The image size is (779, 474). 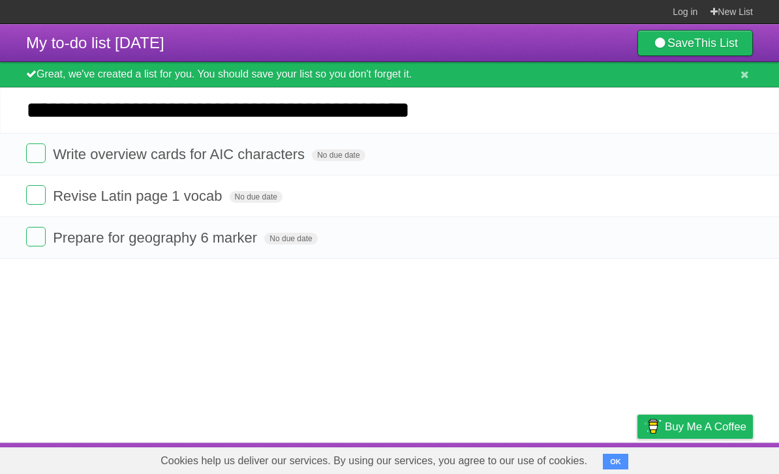 What do you see at coordinates (652, 427) in the screenshot?
I see `img: Buy me a coffee` at bounding box center [652, 427].